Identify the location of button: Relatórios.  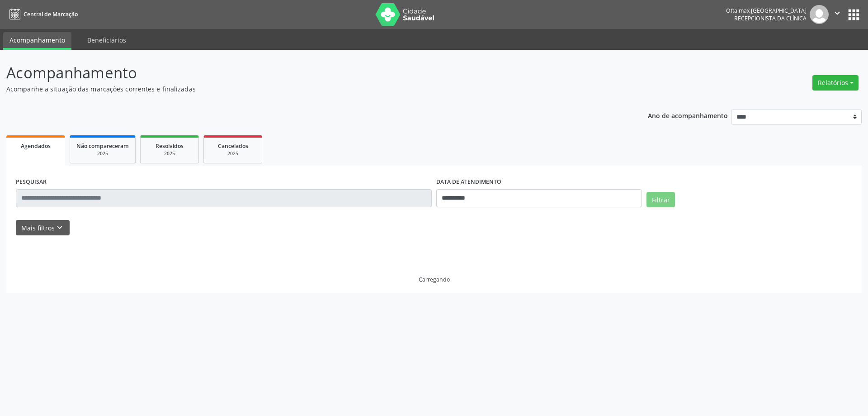
(835, 83).